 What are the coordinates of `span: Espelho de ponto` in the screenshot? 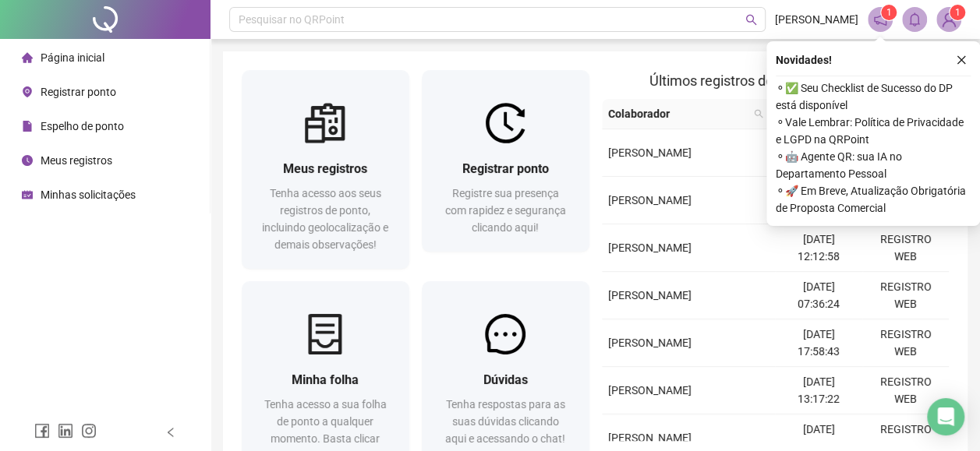 It's located at (82, 126).